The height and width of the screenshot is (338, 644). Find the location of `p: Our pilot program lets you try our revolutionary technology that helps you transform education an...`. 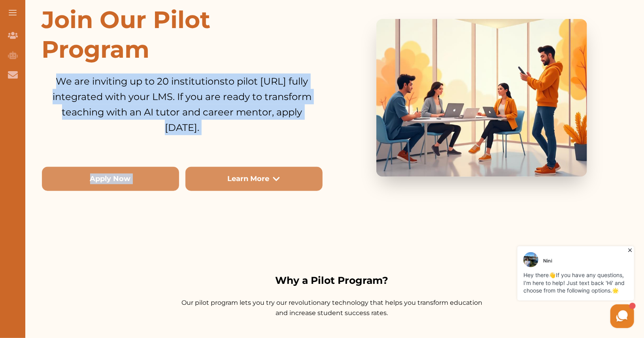

p: Our pilot program lets you try our revolutionary technology that helps you transform education an... is located at coordinates (332, 308).